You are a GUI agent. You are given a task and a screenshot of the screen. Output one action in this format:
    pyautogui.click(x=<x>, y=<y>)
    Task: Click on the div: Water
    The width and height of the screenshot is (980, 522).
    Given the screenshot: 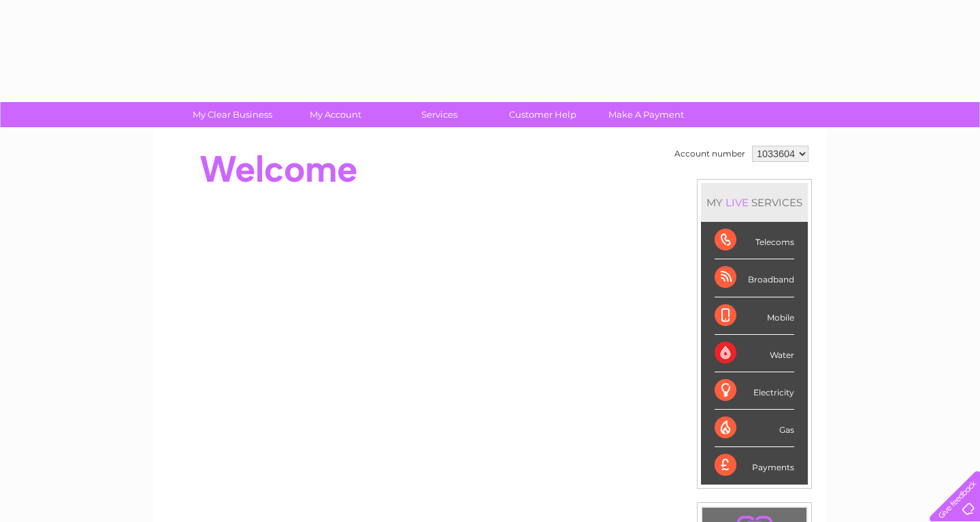 What is the action you would take?
    pyautogui.click(x=754, y=353)
    